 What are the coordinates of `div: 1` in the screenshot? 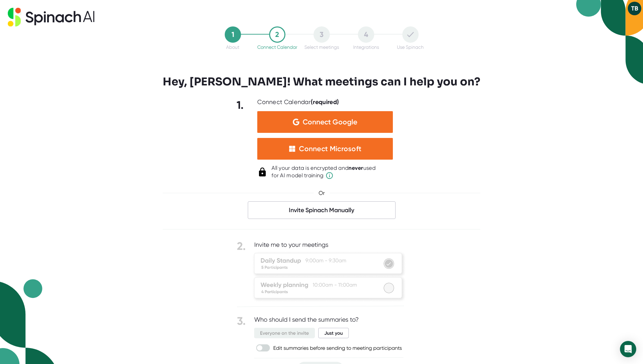 It's located at (233, 35).